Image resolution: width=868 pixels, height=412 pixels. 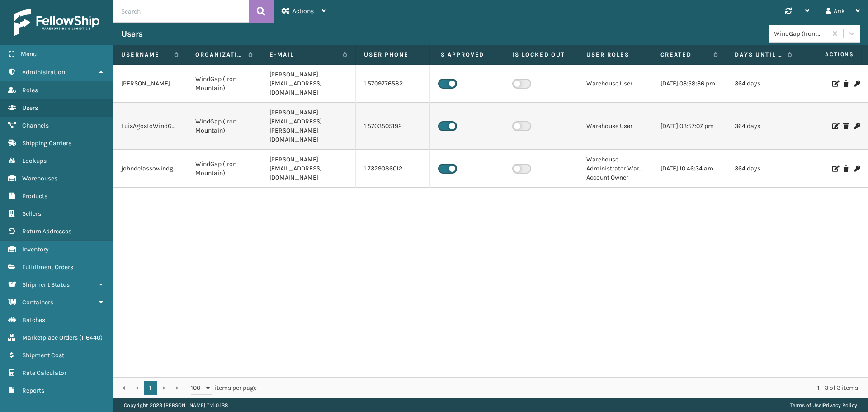 I want to click on td: LuisAgostoWindGap, so click(x=150, y=126).